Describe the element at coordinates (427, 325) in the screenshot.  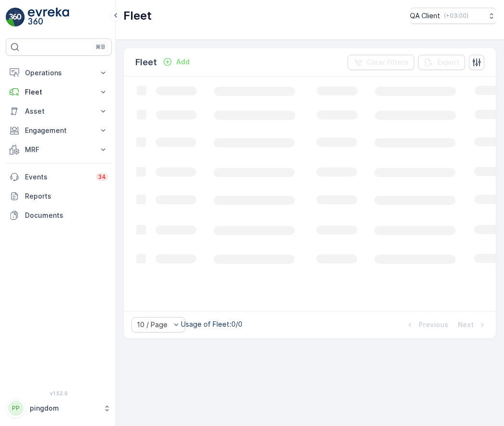
I see `button: Previous` at that location.